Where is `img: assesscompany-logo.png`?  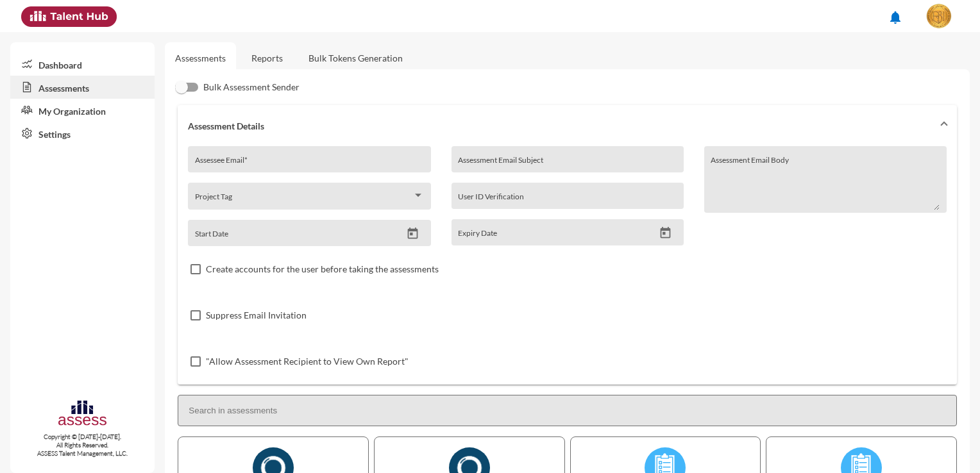
img: assesscompany-logo.png is located at coordinates (82, 414).